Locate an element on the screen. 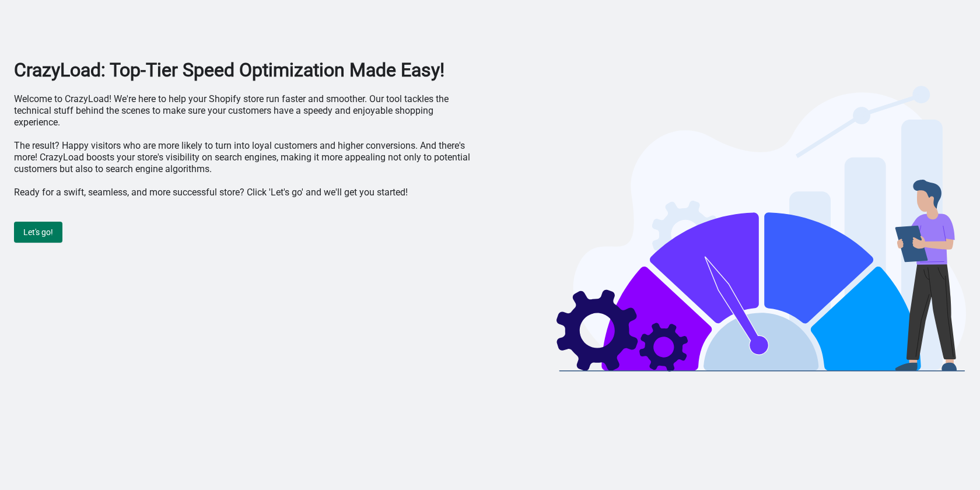 The width and height of the screenshot is (980, 490). p: The result? Happy visitors who are more likely to turn into loyal customers and higher conversion... is located at coordinates (242, 157).